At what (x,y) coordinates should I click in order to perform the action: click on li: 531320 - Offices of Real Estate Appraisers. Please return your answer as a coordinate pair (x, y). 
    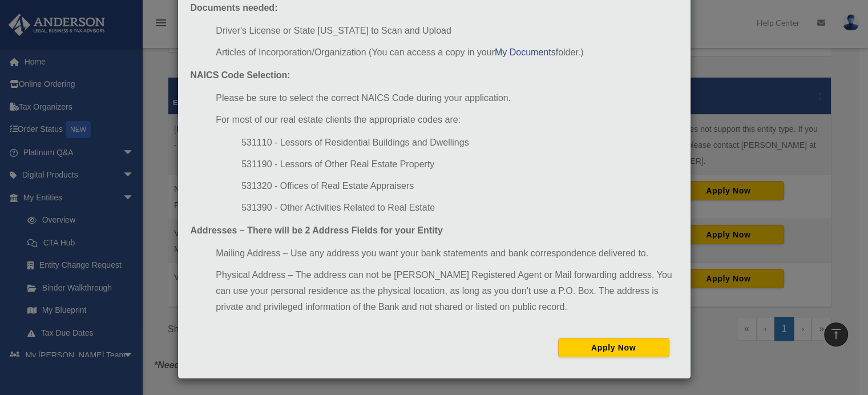
    Looking at the image, I should click on (459, 186).